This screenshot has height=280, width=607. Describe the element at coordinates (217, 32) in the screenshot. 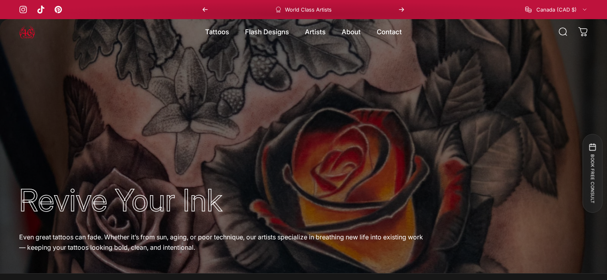

I see `summary: Tattoos` at that location.